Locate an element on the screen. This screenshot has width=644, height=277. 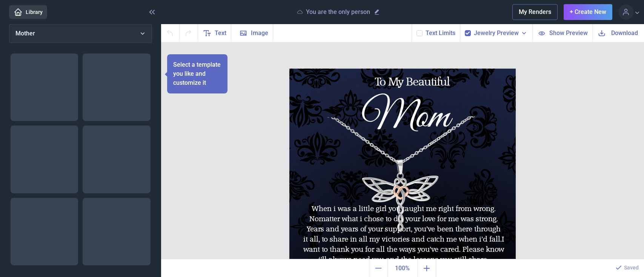
img: Dear Mom I love you so much is located at coordinates (116, 159).